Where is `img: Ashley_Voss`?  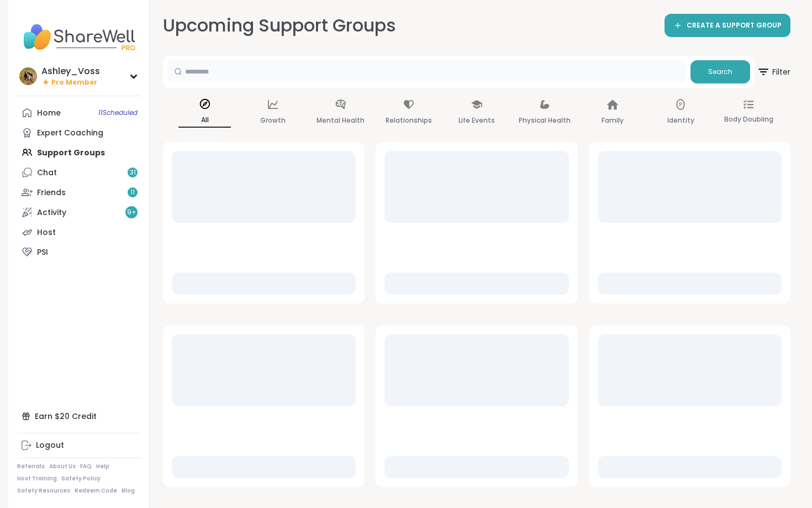
img: Ashley_Voss is located at coordinates (28, 76).